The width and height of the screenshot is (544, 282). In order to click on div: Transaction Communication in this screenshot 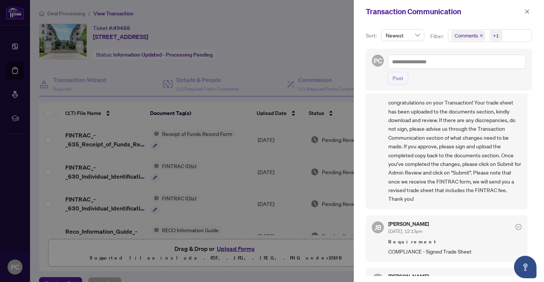, I will do `click(444, 12)`.